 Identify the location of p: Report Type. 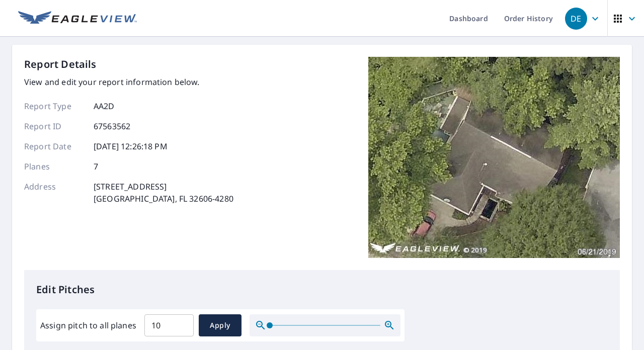
(54, 106).